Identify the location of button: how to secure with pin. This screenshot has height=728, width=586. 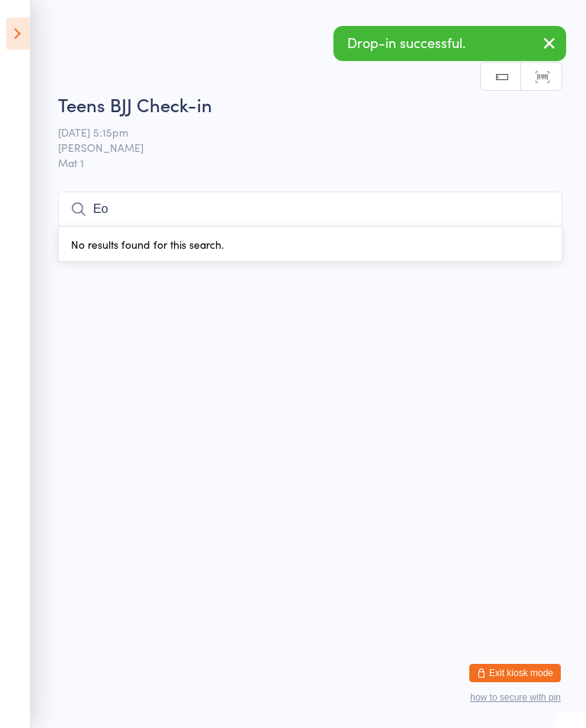
(515, 697).